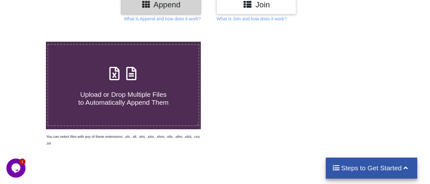 This screenshot has height=184, width=430. What do you see at coordinates (162, 19) in the screenshot?
I see `p: What is Append and how does it work?` at bounding box center [162, 19].